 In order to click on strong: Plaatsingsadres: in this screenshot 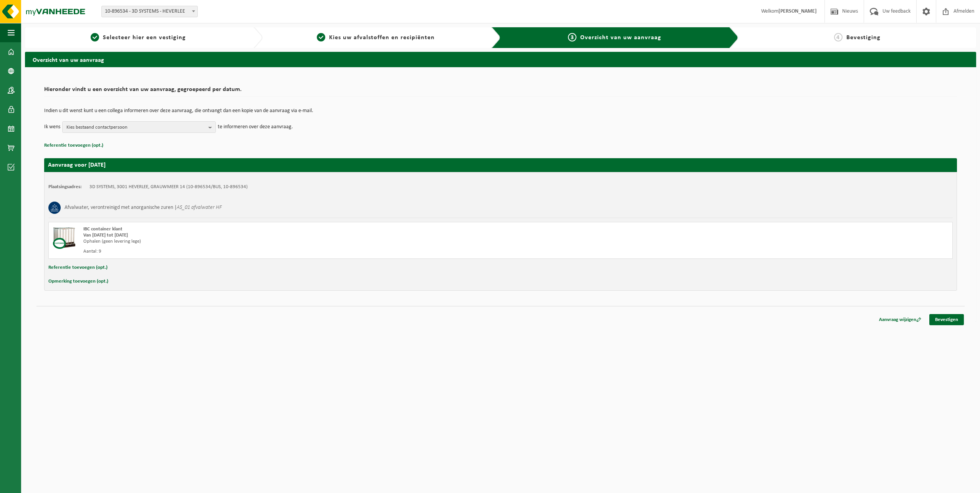, I will do `click(65, 186)`.